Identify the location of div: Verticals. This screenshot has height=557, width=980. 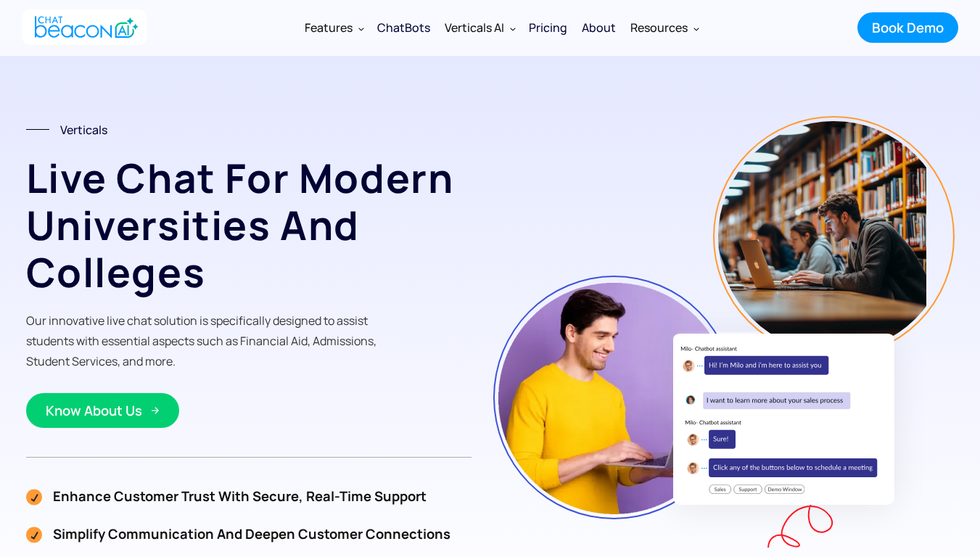
(84, 130).